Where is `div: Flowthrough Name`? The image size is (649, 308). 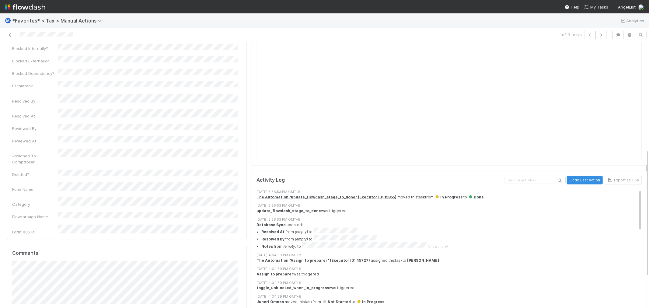 div: Flowthrough Name is located at coordinates (35, 217).